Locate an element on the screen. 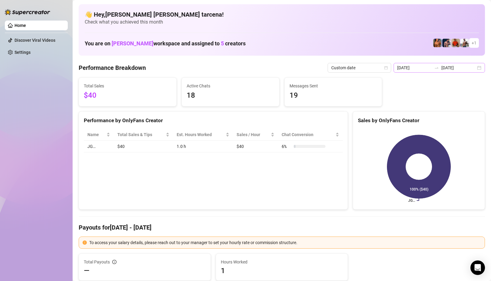 Image resolution: width=491 pixels, height=281 pixels. img: JUSTIN is located at coordinates (465, 43).